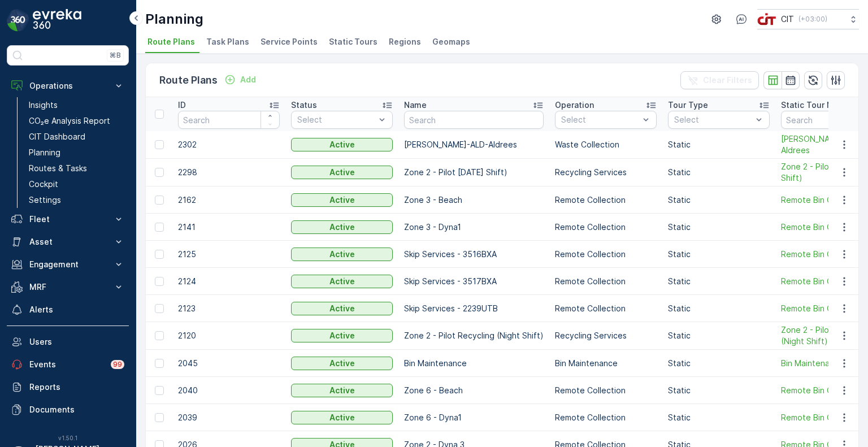 This screenshot has height=447, width=868. Describe the element at coordinates (68, 365) in the screenshot. I see `a: Events99` at that location.